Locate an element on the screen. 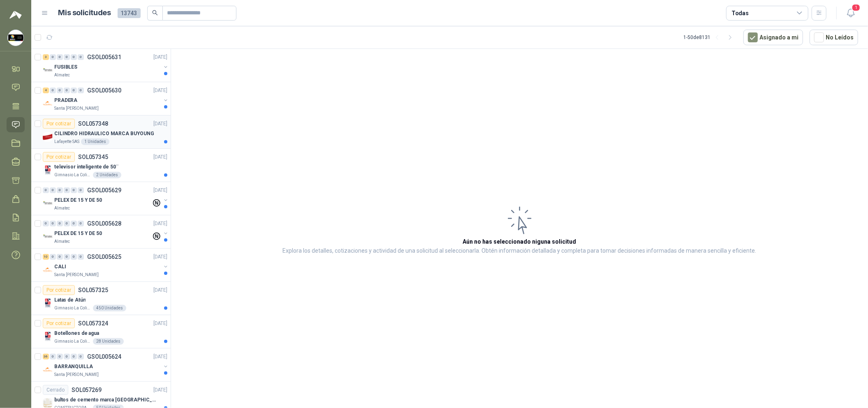  p: FUSIBLES is located at coordinates (66, 67).